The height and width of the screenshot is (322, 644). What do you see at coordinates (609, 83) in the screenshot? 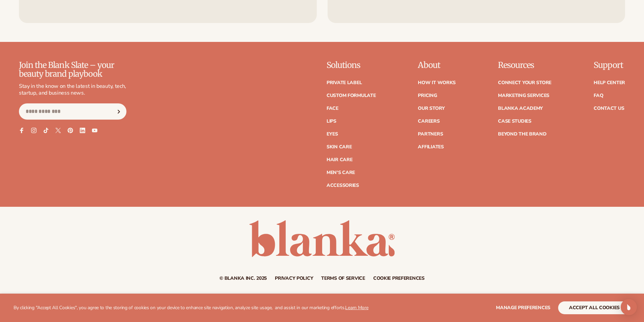
I see `a: Help Center` at bounding box center [609, 83].